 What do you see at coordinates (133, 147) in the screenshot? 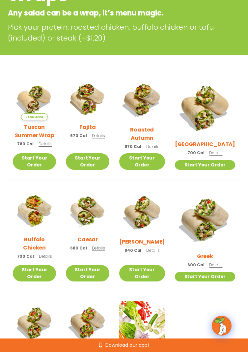
I see `span: 870 Cal` at bounding box center [133, 147].